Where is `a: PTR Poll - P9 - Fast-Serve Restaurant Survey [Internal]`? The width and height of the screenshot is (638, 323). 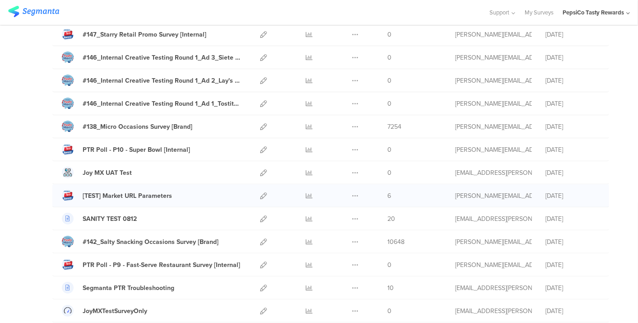
a: PTR Poll - P9 - Fast-Serve Restaurant Survey [Internal] is located at coordinates (151, 265).